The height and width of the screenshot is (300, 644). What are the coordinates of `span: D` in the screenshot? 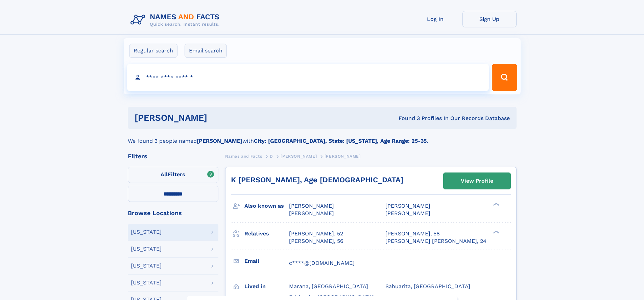 It's located at (271, 156).